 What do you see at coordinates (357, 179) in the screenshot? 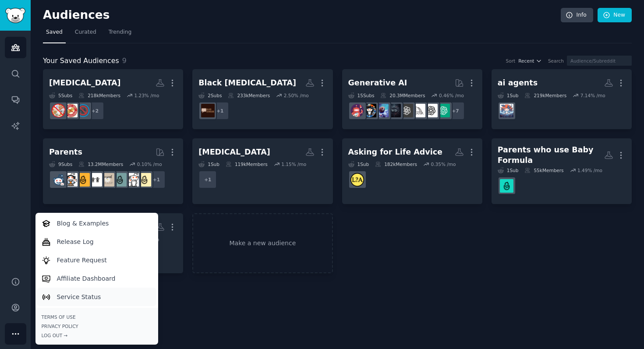
I see `img: LifeAdvice` at bounding box center [357, 179].